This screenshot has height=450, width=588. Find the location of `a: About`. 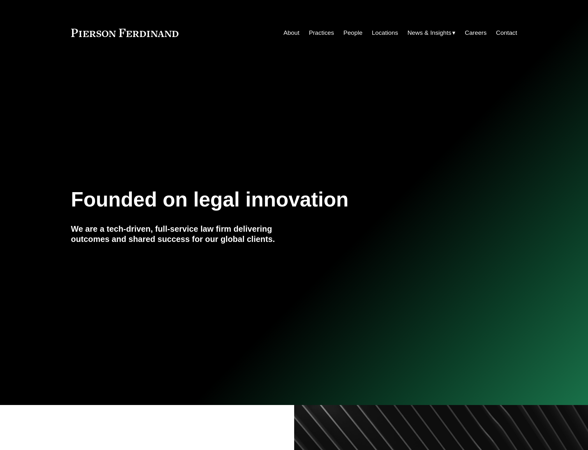

a: About is located at coordinates (291, 33).